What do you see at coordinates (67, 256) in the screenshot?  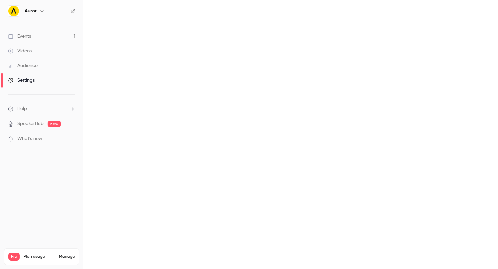 I see `a: Manage` at bounding box center [67, 256].